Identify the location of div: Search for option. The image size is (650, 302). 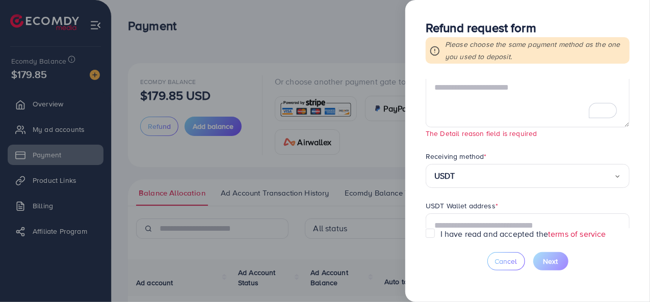
(527, 176).